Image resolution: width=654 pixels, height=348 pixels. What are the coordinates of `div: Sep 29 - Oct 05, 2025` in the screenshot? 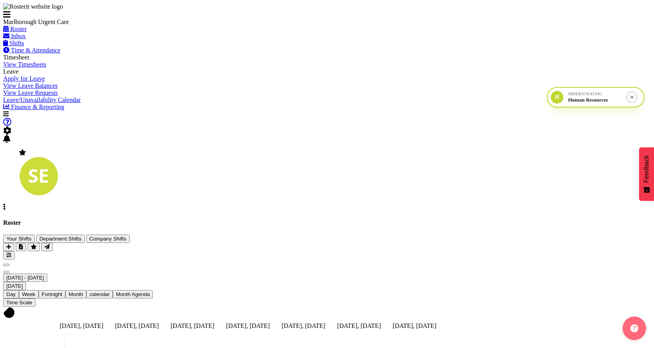 It's located at (327, 278).